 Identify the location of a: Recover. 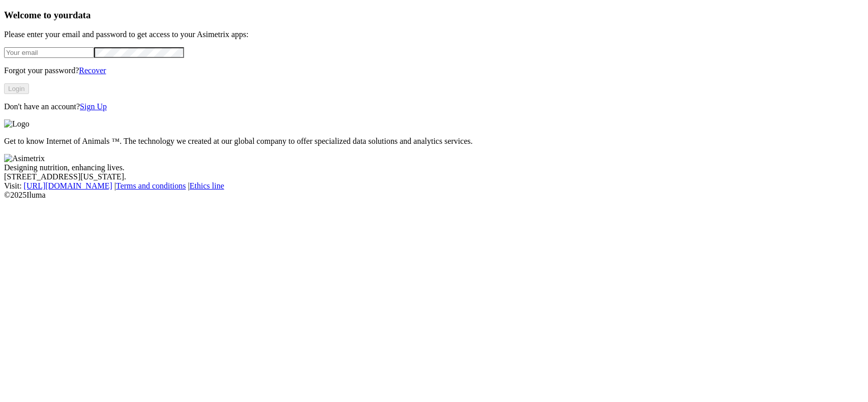
(92, 70).